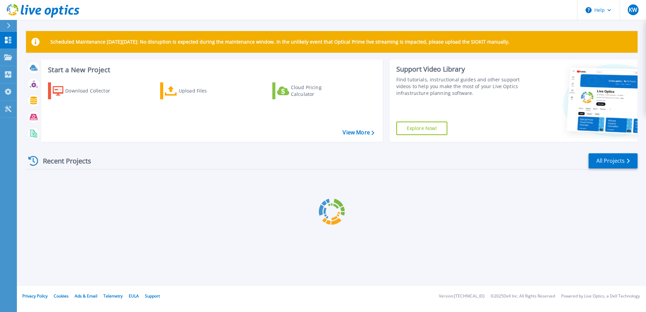 Image resolution: width=646 pixels, height=312 pixels. What do you see at coordinates (358, 132) in the screenshot?
I see `a: View More` at bounding box center [358, 132].